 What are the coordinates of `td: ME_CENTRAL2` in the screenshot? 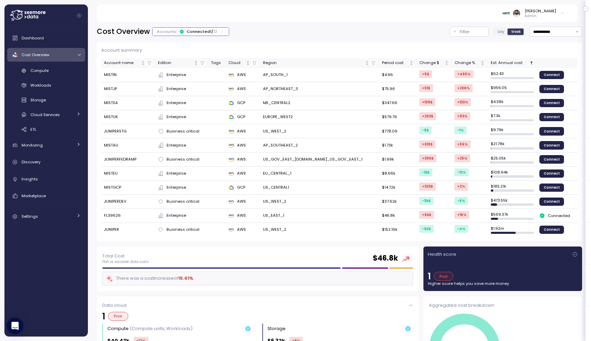 It's located at (320, 103).